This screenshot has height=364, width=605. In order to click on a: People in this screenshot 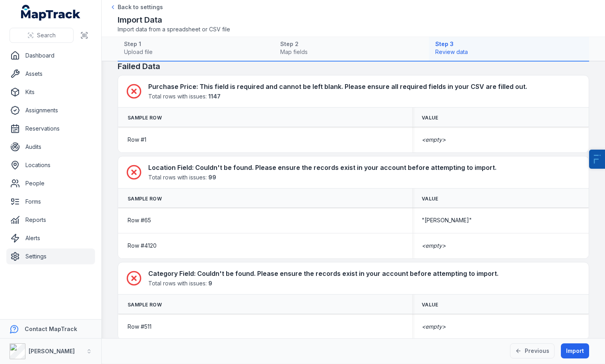, I will do `click(51, 183)`.